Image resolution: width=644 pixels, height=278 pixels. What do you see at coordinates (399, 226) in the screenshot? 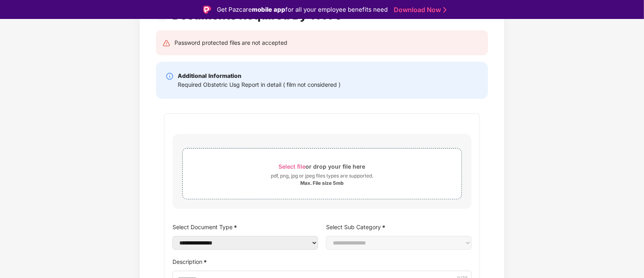
I see `label: Select Sub Category` at bounding box center [399, 226].